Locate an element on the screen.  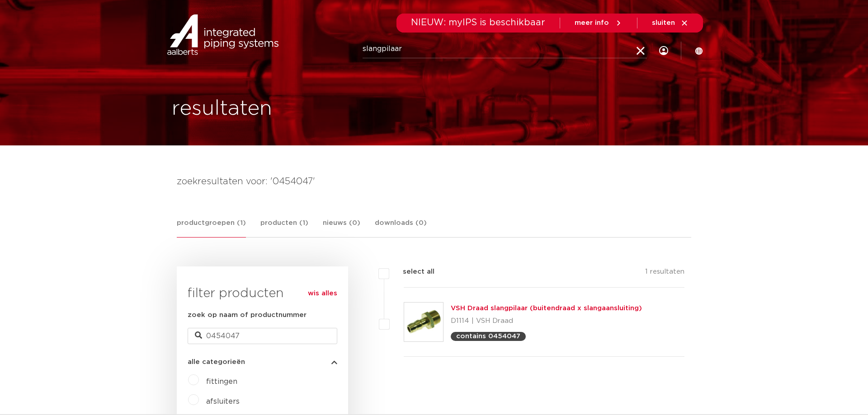
span: fittingen is located at coordinates (222, 382).